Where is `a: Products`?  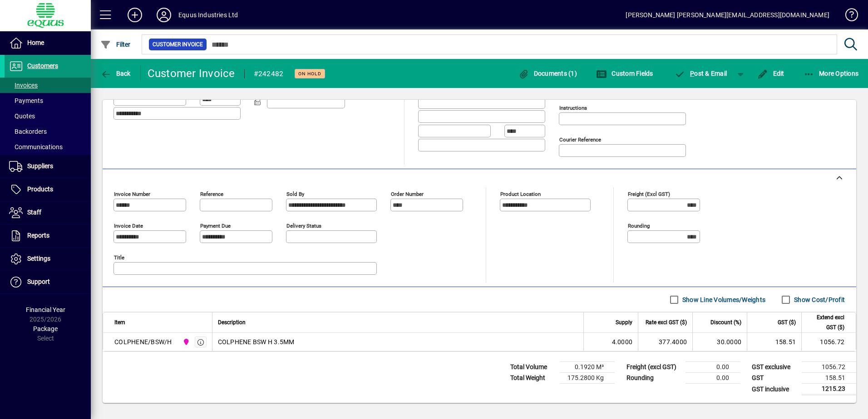
a: Products is located at coordinates (48, 190).